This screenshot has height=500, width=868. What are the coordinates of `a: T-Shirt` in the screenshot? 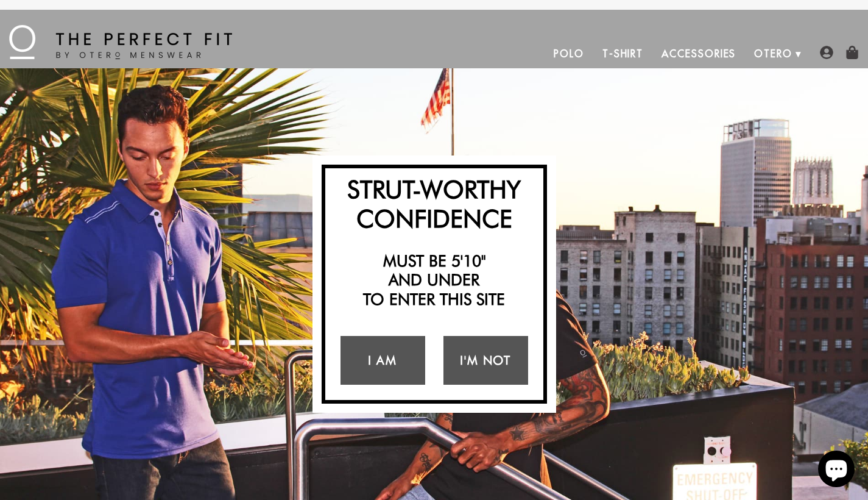 It's located at (623, 53).